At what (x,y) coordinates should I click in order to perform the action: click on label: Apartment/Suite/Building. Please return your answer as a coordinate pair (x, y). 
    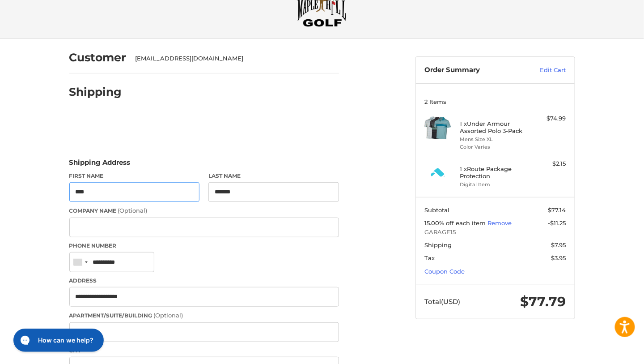
    Looking at the image, I should click on (204, 316).